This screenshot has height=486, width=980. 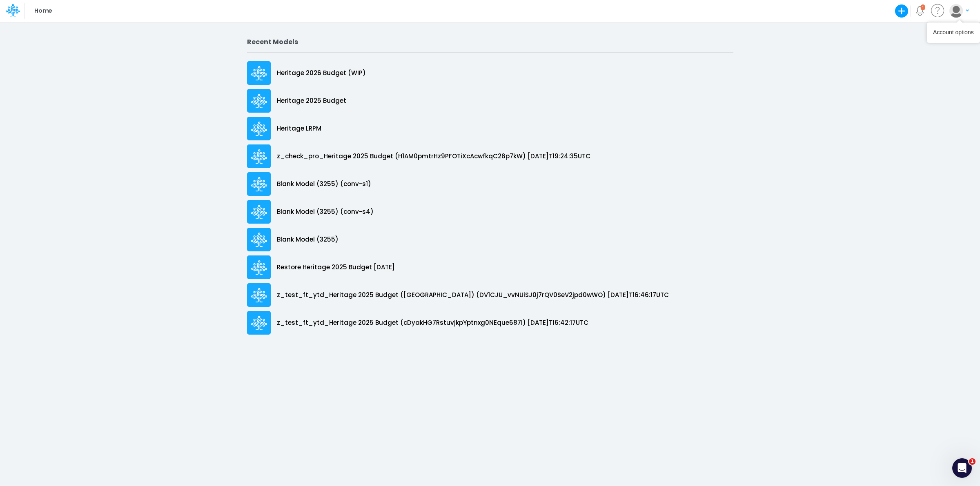 I want to click on a: Heritage 2025 Budget, so click(x=490, y=101).